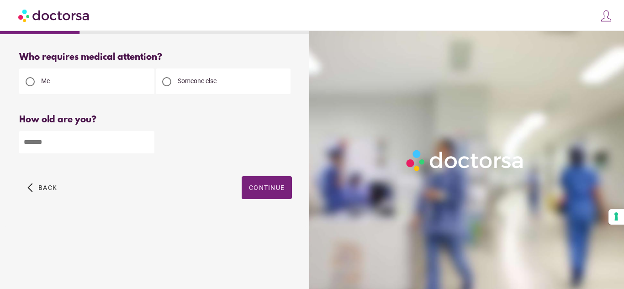 The height and width of the screenshot is (289, 624). What do you see at coordinates (45, 81) in the screenshot?
I see `span: Me` at bounding box center [45, 81].